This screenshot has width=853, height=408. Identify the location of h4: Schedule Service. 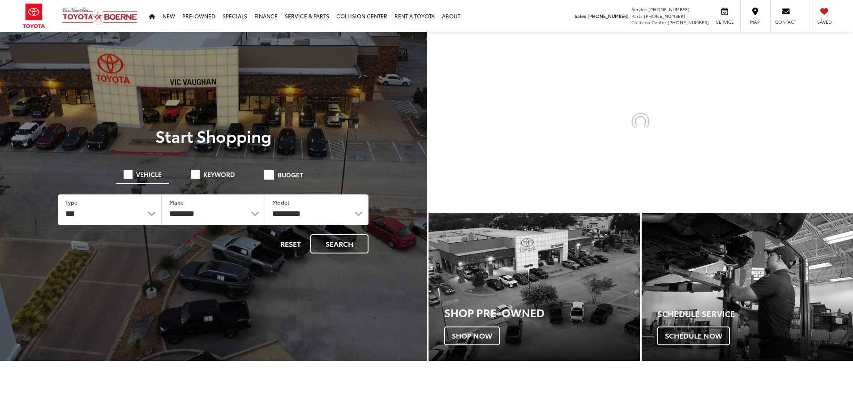
(755, 314).